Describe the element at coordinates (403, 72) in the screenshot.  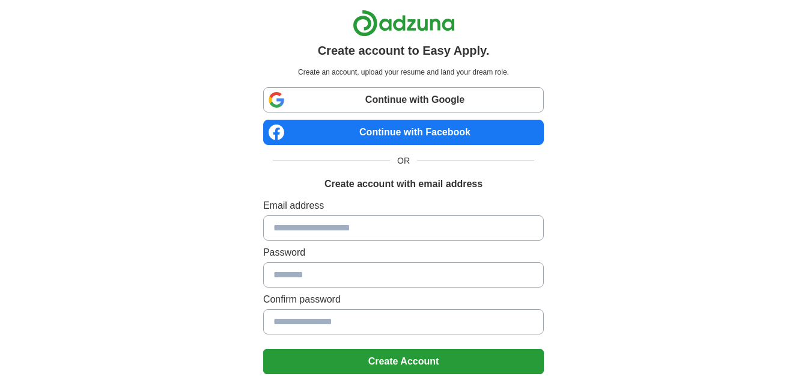
I see `p: Create an account, upload your resume and land your dream role.` at that location.